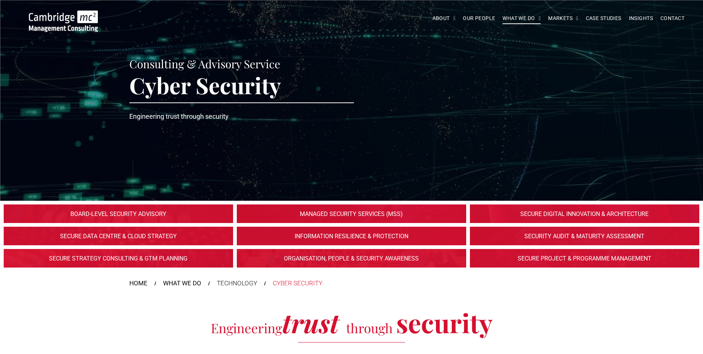 This screenshot has height=354, width=703. I want to click on div: TECHNOLOGY, so click(237, 283).